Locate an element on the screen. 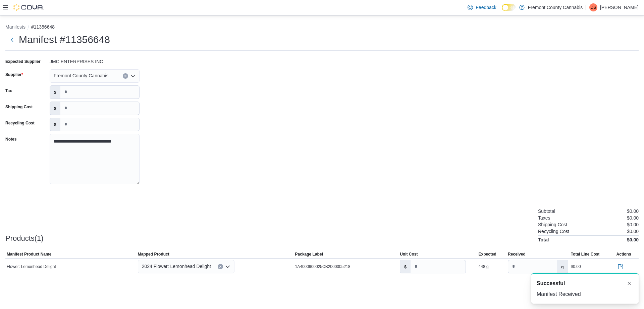  h6: Shipping Cost is located at coordinates (552, 224).